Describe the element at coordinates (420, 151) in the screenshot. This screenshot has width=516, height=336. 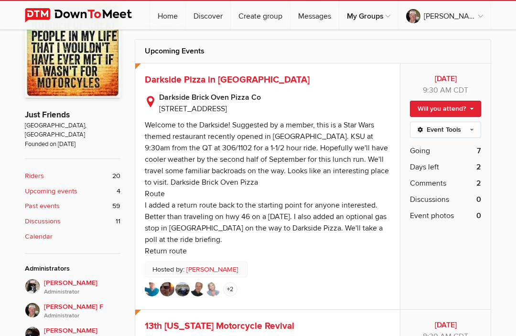
I see `span: Going` at that location.